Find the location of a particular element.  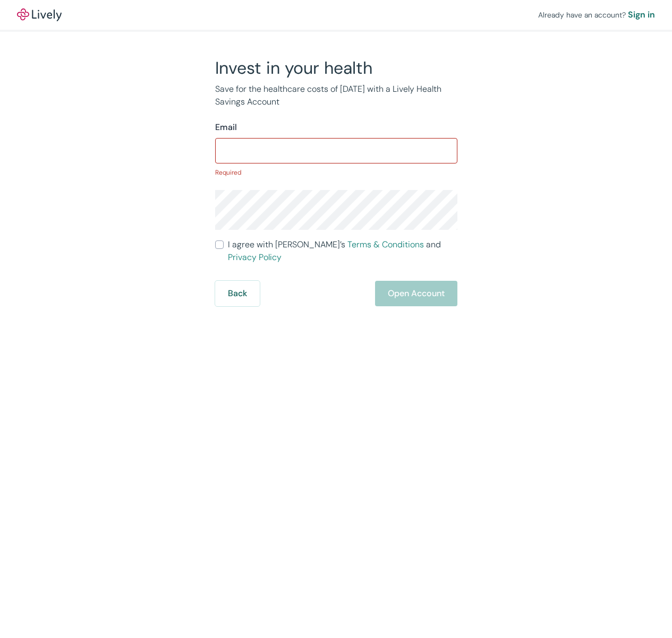

a: Privacy Policy is located at coordinates (254, 257).